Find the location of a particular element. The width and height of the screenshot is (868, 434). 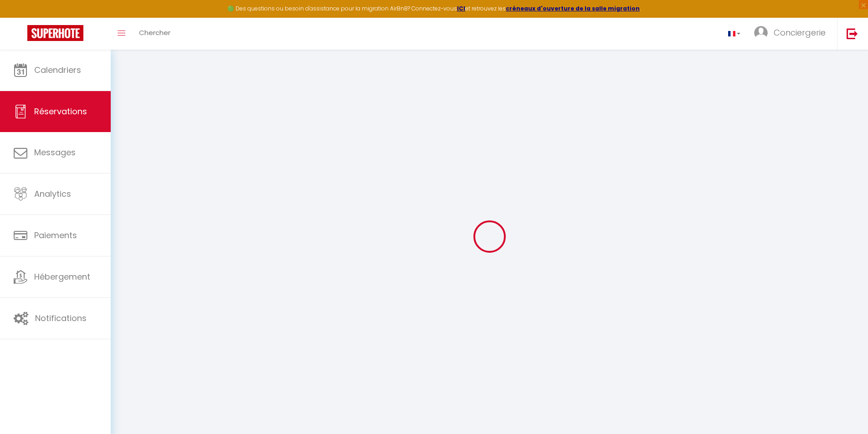

span: Réservations is located at coordinates (61, 111).